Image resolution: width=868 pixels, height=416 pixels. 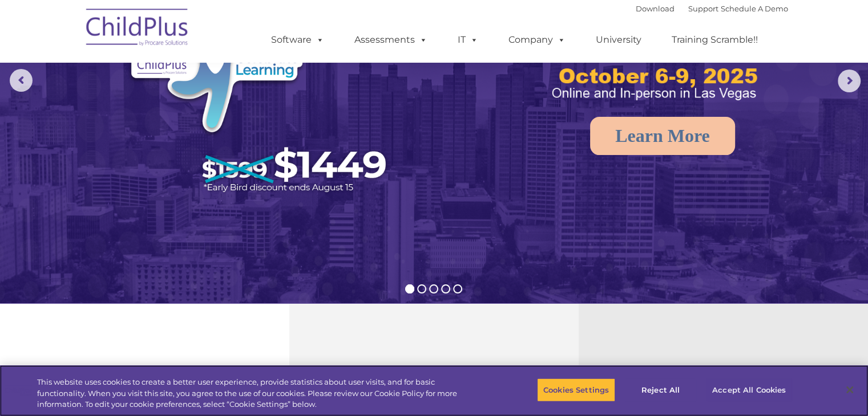 What do you see at coordinates (660, 390) in the screenshot?
I see `button: Reject All` at bounding box center [660, 390].